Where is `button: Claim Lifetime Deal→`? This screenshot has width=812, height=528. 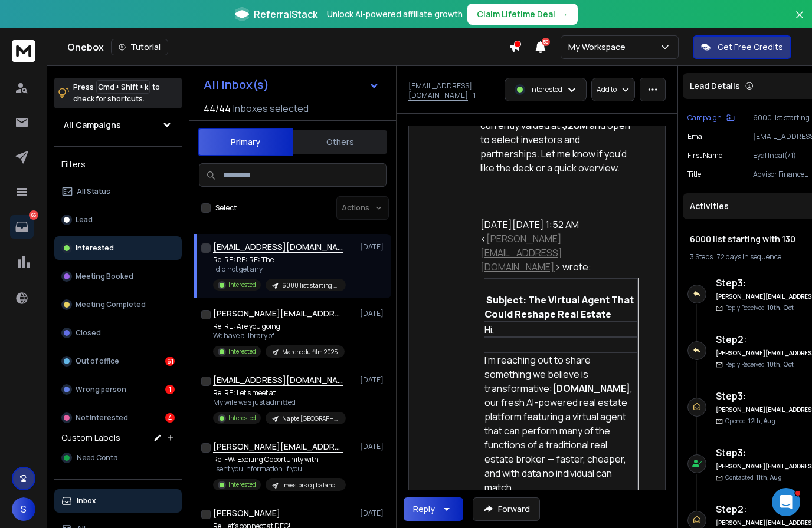
button: Claim Lifetime Deal→ is located at coordinates (522, 14).